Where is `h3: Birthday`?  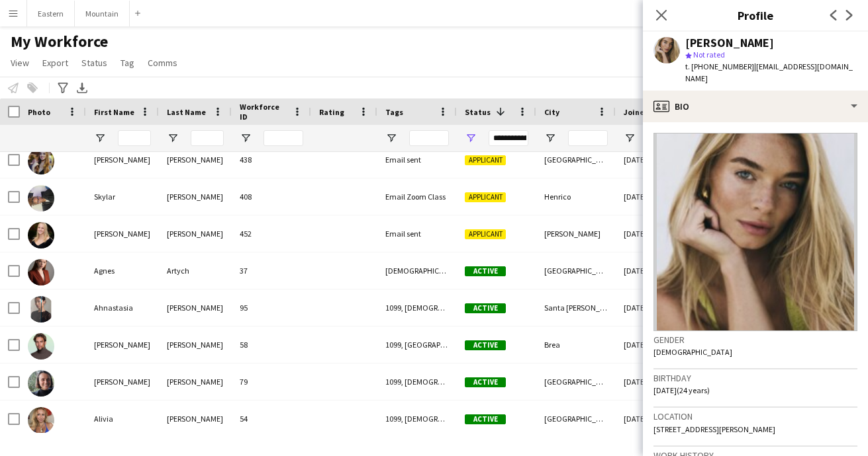
h3: Birthday is located at coordinates (755, 378).